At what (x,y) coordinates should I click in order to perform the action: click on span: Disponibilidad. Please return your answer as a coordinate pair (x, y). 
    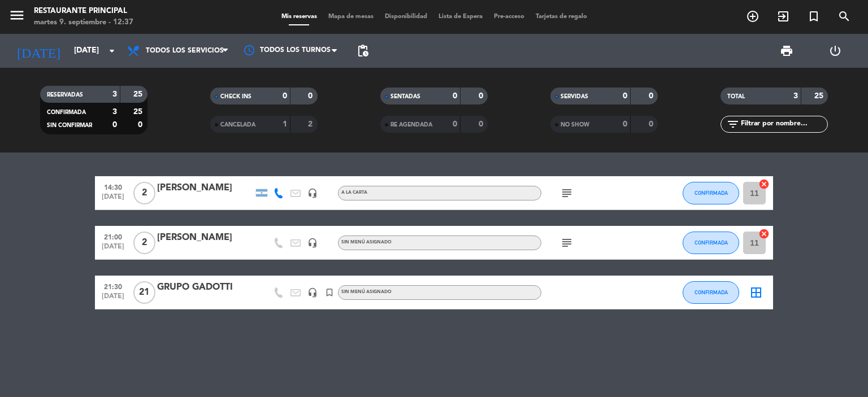
    Looking at the image, I should click on (406, 16).